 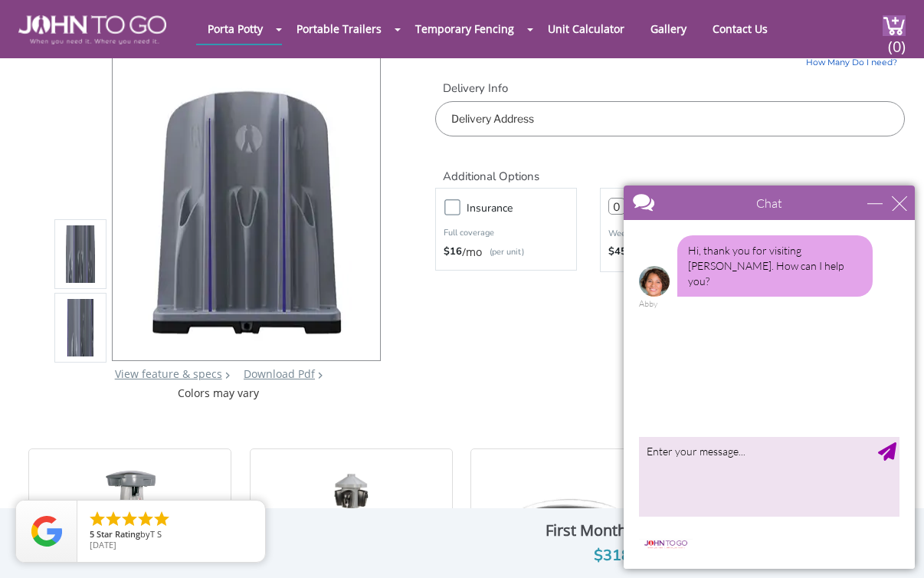 I want to click on a: Gallery, so click(x=668, y=28).